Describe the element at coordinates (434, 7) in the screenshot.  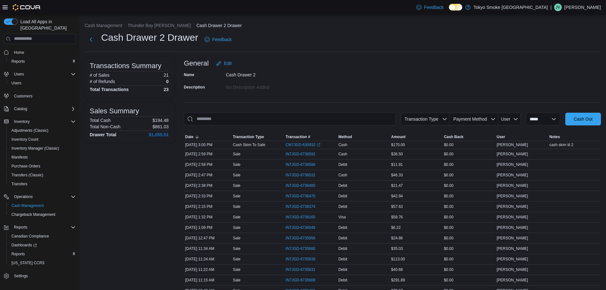
I see `span: Feedback` at that location.